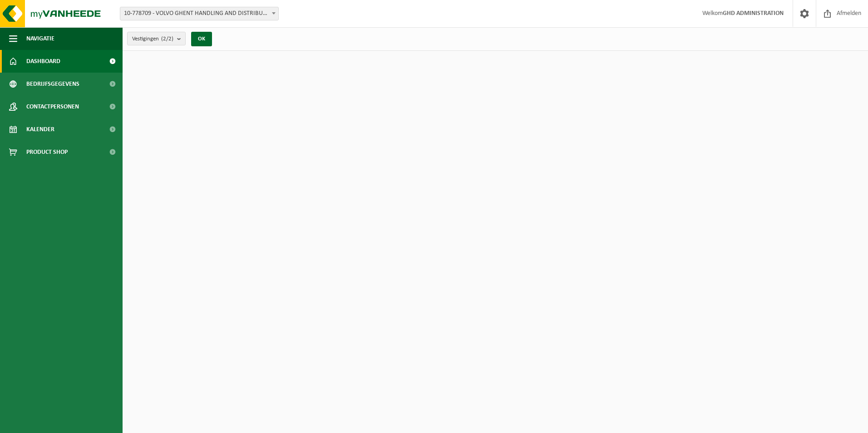 Image resolution: width=868 pixels, height=433 pixels. I want to click on span: Kalender, so click(40, 129).